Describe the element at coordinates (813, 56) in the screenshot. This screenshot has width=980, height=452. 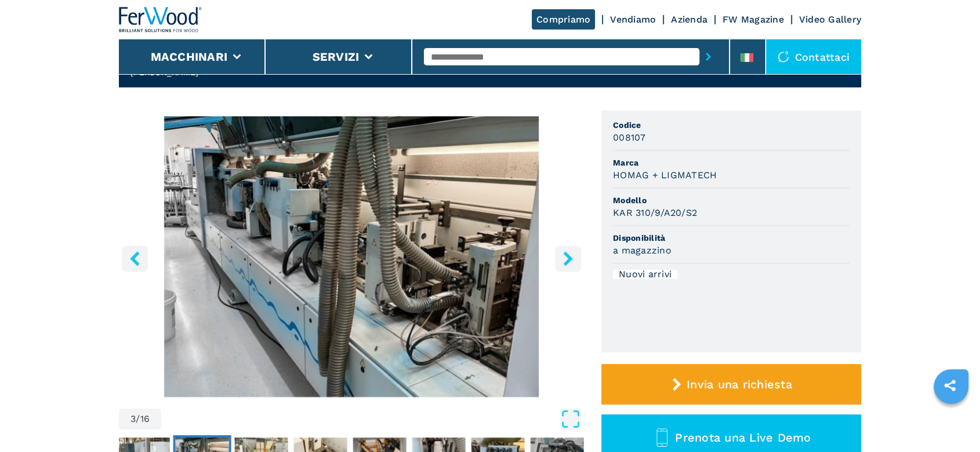
I see `div: Contattaci` at that location.